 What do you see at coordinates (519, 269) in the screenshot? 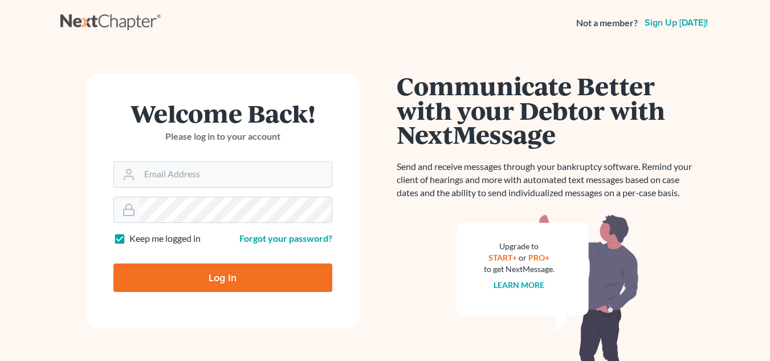
I see `div: to get NextMessage.` at bounding box center [519, 269].